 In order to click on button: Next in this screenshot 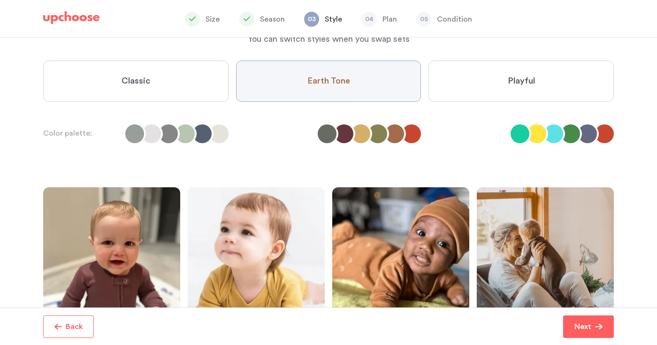, I will do `click(589, 327)`.